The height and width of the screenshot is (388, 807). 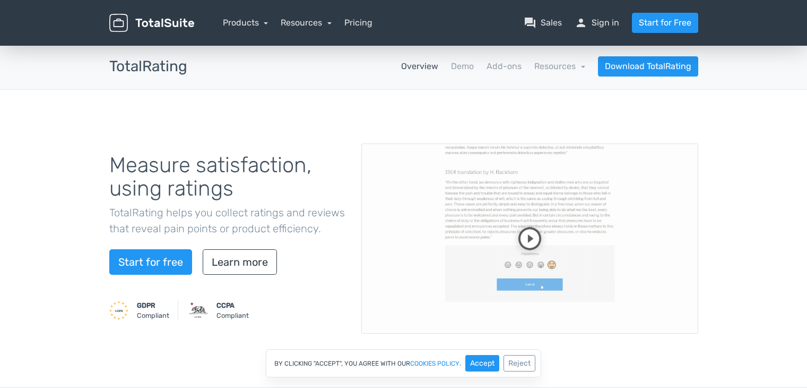 What do you see at coordinates (119, 310) in the screenshot?
I see `img: GDPR` at bounding box center [119, 310].